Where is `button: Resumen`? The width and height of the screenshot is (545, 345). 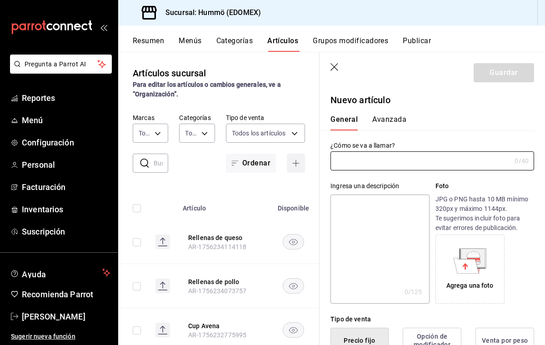
button: Resumen is located at coordinates (148, 44).